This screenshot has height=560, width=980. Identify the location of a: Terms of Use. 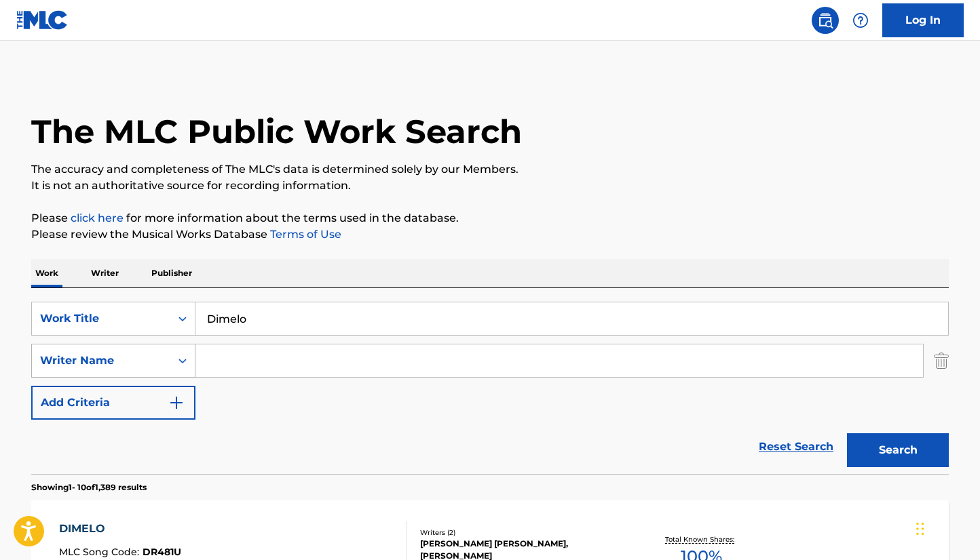
(304, 234).